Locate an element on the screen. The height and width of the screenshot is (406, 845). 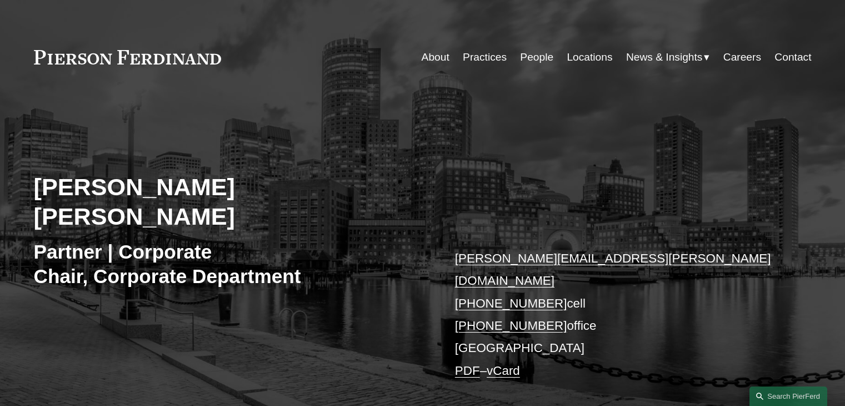
a: Practices is located at coordinates (485, 57).